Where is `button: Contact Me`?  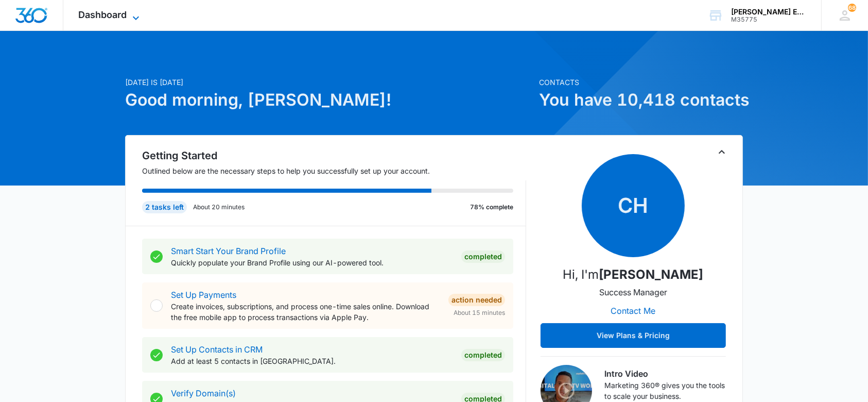
button: Contact Me is located at coordinates (633, 311).